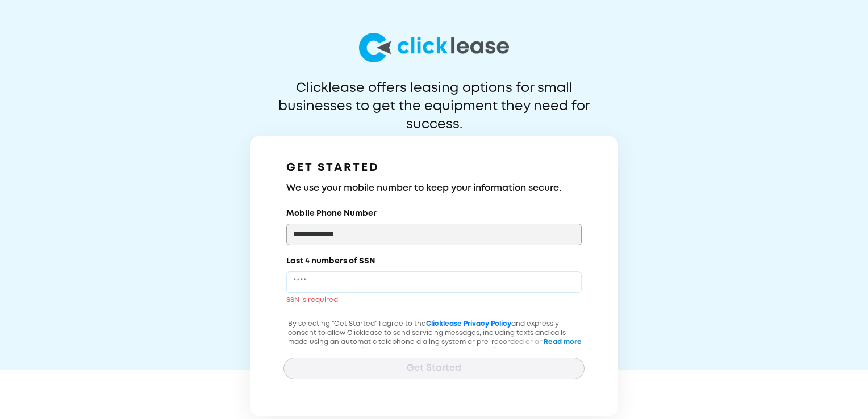  I want to click on div: SSN is required., so click(434, 300).